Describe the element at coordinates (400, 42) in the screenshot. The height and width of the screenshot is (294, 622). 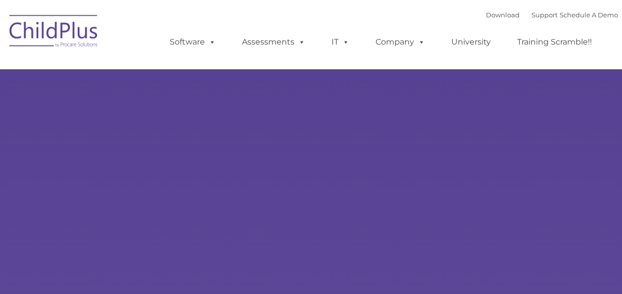
I see `a: Company` at that location.